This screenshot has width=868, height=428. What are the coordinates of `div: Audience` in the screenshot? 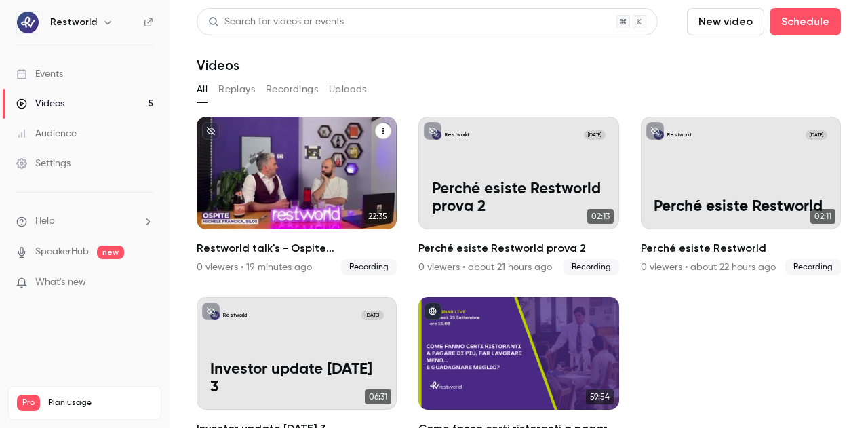 It's located at (46, 134).